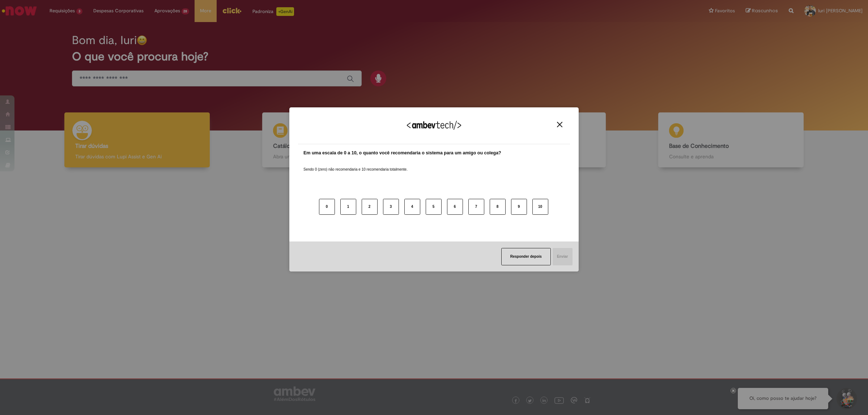 Image resolution: width=868 pixels, height=415 pixels. What do you see at coordinates (391, 207) in the screenshot?
I see `button: 3` at bounding box center [391, 207].